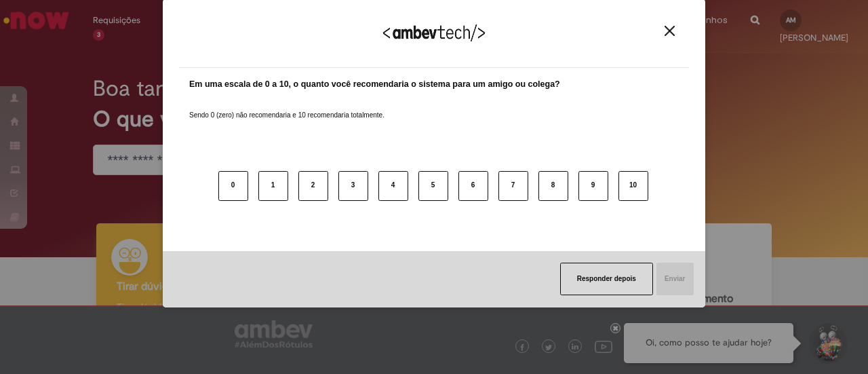 Image resolution: width=868 pixels, height=374 pixels. What do you see at coordinates (234, 186) in the screenshot?
I see `button: 0` at bounding box center [234, 186].